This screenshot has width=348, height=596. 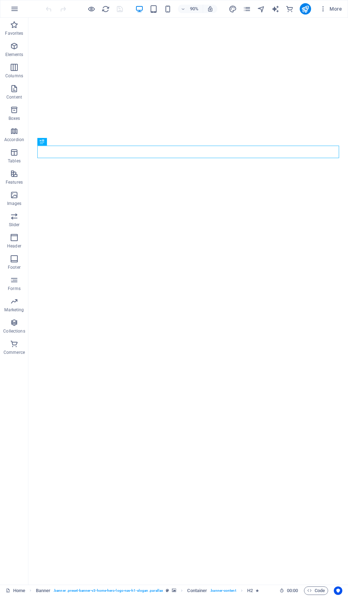 What do you see at coordinates (316, 591) in the screenshot?
I see `button: Code` at bounding box center [316, 591].